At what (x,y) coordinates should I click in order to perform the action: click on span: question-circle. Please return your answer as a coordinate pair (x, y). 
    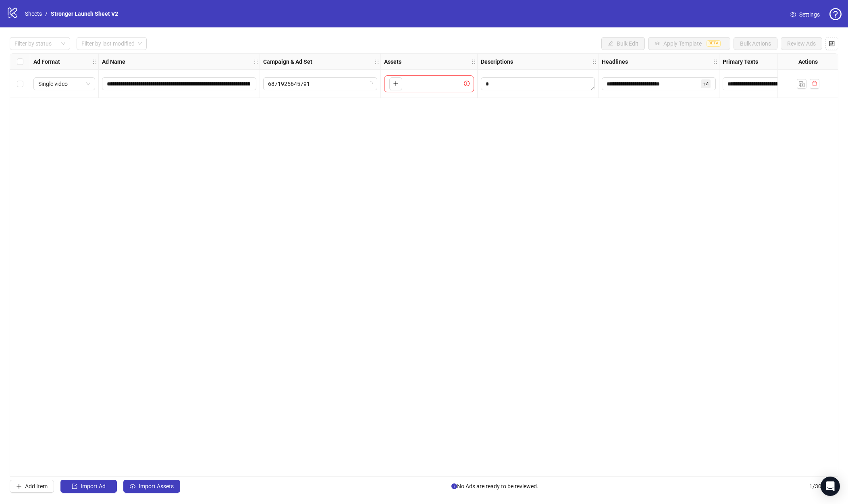
    Looking at the image, I should click on (836, 14).